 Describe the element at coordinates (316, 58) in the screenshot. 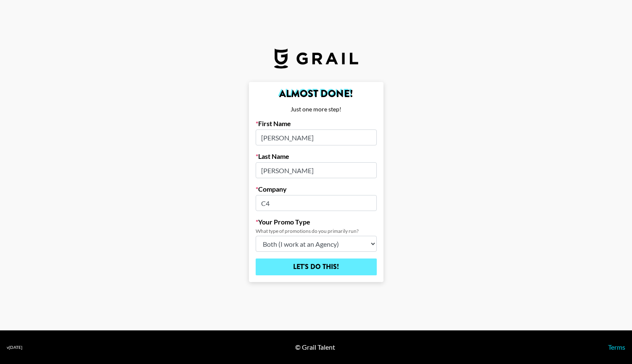

I see `img: Grail Talent Logo` at that location.